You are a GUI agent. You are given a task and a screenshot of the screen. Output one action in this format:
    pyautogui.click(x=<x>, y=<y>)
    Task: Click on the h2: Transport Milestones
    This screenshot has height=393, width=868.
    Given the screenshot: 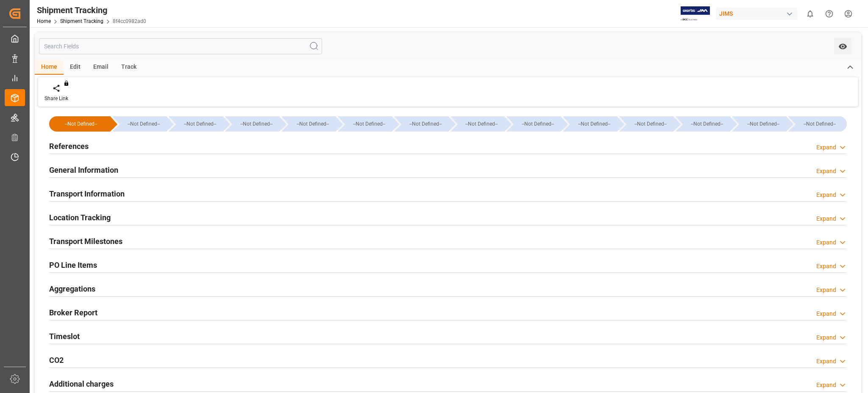 What is the action you would take?
    pyautogui.click(x=86, y=241)
    